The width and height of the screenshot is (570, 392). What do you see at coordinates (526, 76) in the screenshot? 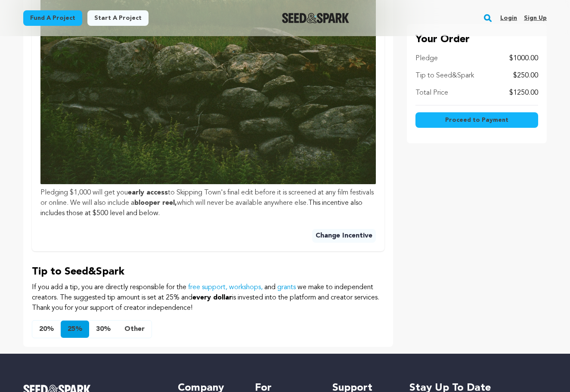
I see `p: $250.00` at bounding box center [526, 76].